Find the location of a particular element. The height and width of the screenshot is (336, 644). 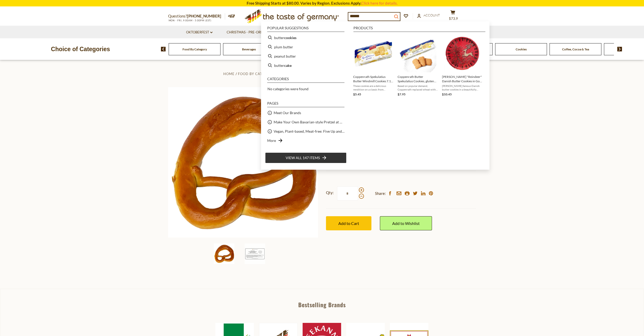

a: Home is located at coordinates (229, 74).